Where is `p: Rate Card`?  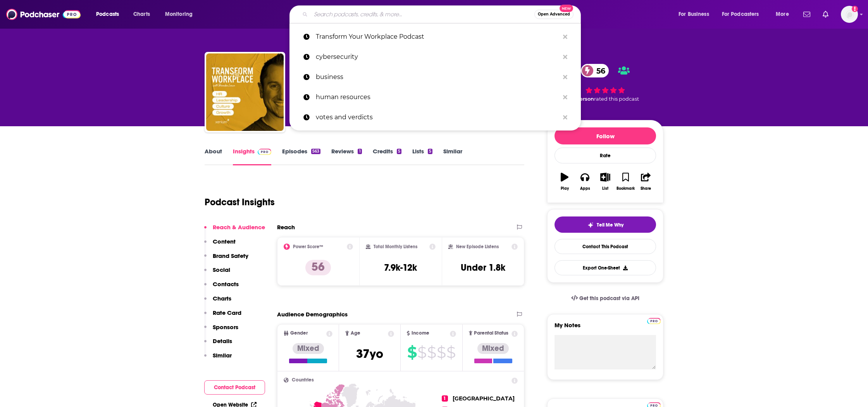 p: Rate Card is located at coordinates (227, 312).